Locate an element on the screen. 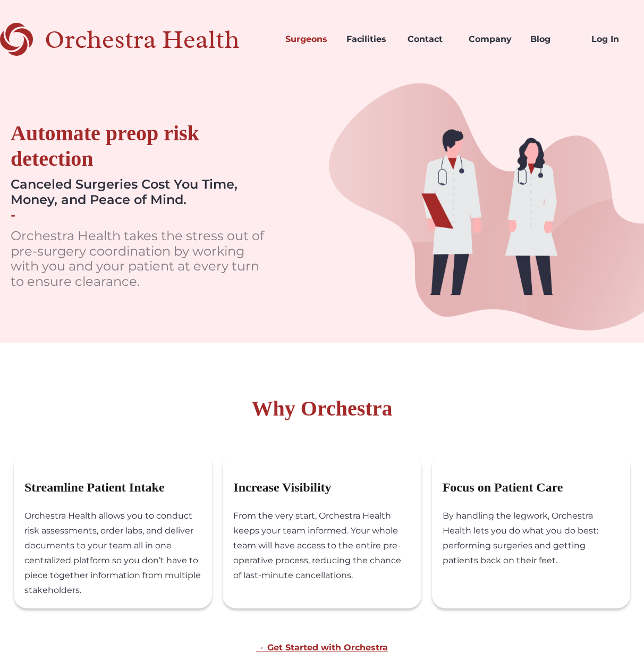 This screenshot has width=644, height=669. a: Company is located at coordinates (491, 40).